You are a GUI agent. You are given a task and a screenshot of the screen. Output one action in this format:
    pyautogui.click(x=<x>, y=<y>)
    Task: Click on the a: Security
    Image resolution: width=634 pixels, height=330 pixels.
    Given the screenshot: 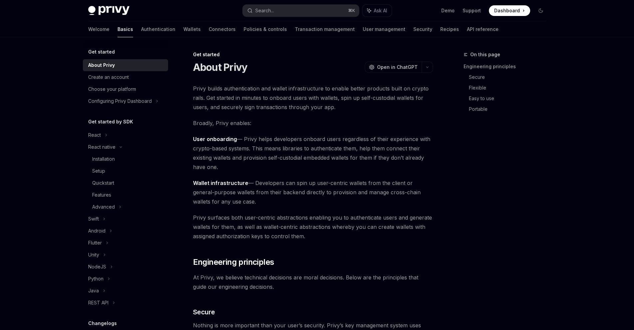 What is the action you would take?
    pyautogui.click(x=422, y=29)
    